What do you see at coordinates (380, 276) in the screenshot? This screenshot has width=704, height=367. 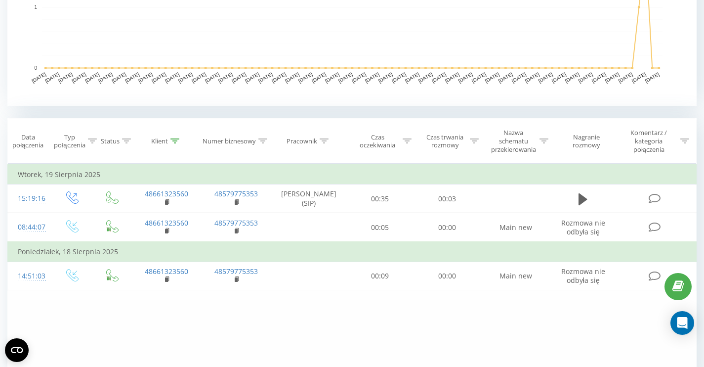 I see `td: 00:09` at bounding box center [380, 276].